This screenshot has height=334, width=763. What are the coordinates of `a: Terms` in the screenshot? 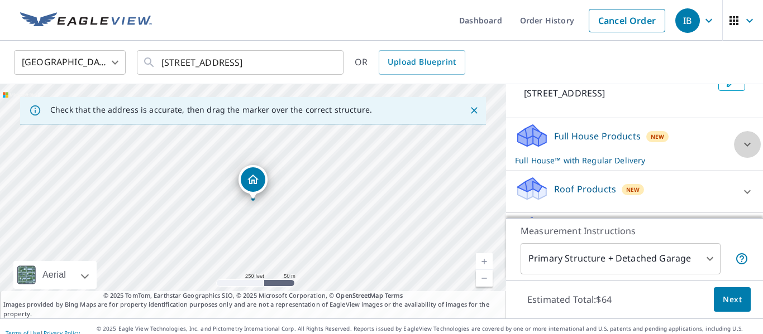 It's located at (394, 295).